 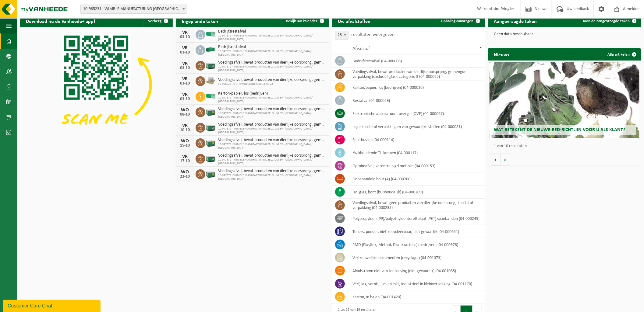 I want to click on td: kwikhoudende TL-lampen (04-000117), so click(x=417, y=153).